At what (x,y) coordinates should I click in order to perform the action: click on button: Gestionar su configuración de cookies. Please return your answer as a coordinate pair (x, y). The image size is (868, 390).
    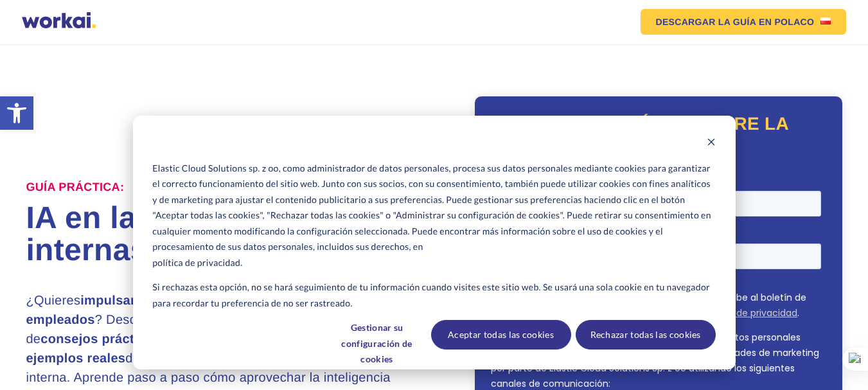
    Looking at the image, I should click on (378, 335).